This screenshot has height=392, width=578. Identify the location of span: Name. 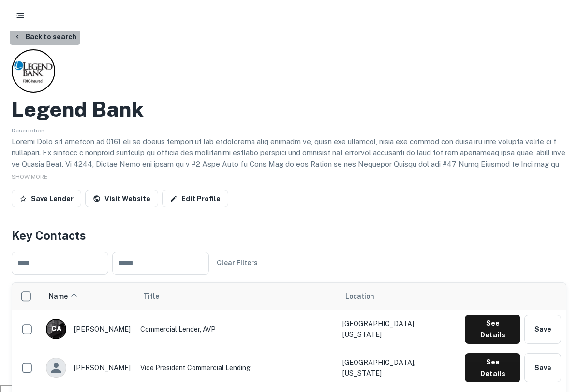
(64, 296).